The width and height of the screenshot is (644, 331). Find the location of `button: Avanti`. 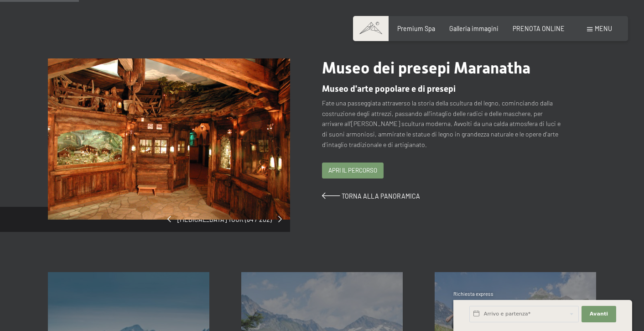

button: Avanti is located at coordinates (599, 314).